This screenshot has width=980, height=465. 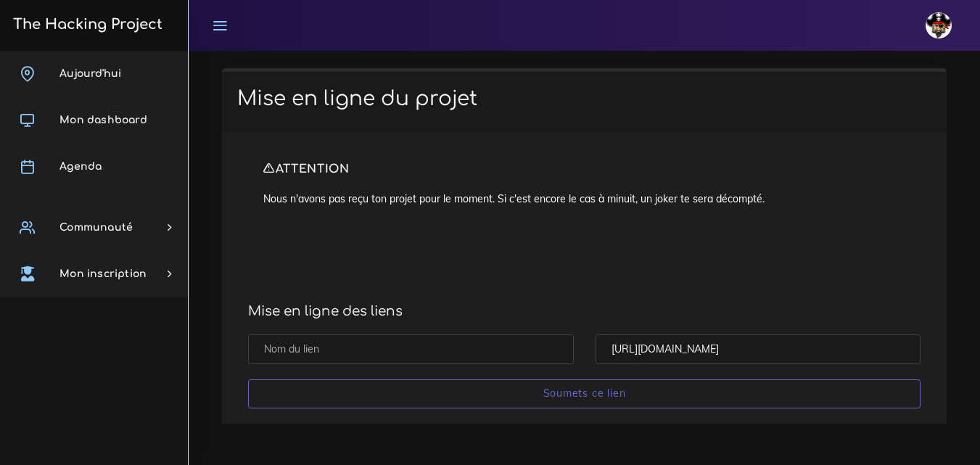 I want to click on span: Agenda, so click(x=81, y=166).